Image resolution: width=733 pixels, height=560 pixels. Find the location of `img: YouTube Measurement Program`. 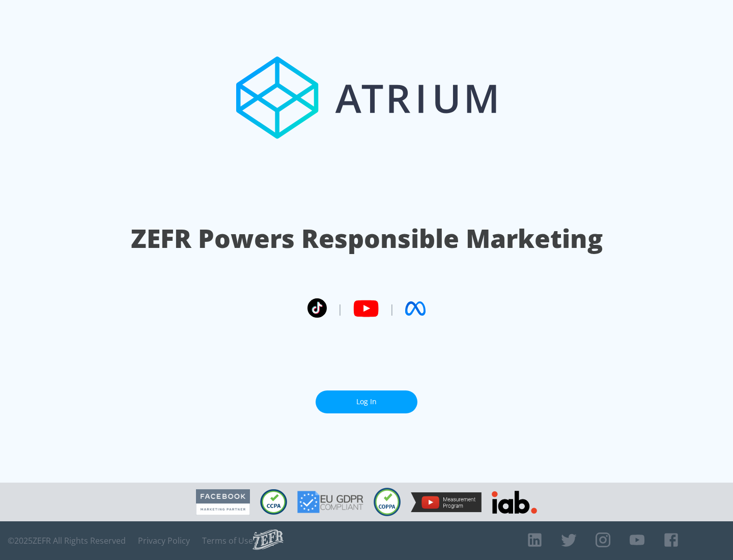

img: YouTube Measurement Program is located at coordinates (446, 502).